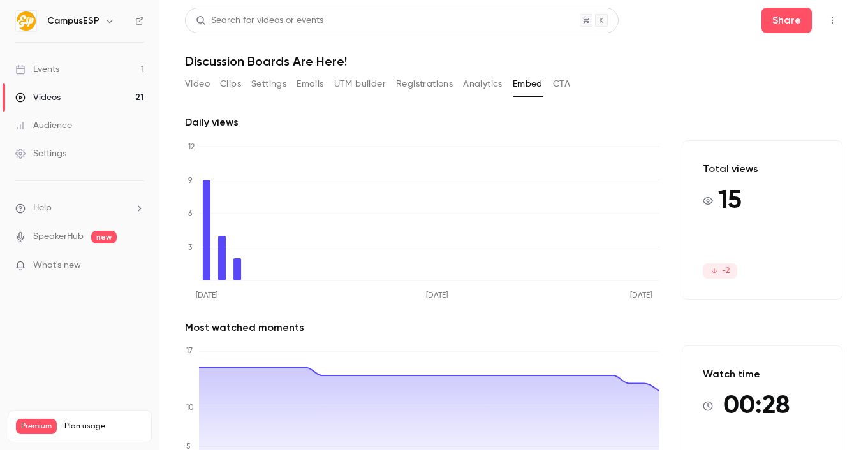 This screenshot has height=450, width=868. I want to click on tspan: 17, so click(189, 351).